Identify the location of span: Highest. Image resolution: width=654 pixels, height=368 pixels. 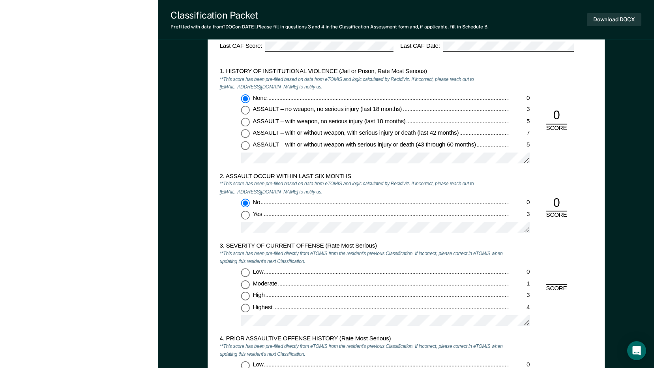
(263, 306).